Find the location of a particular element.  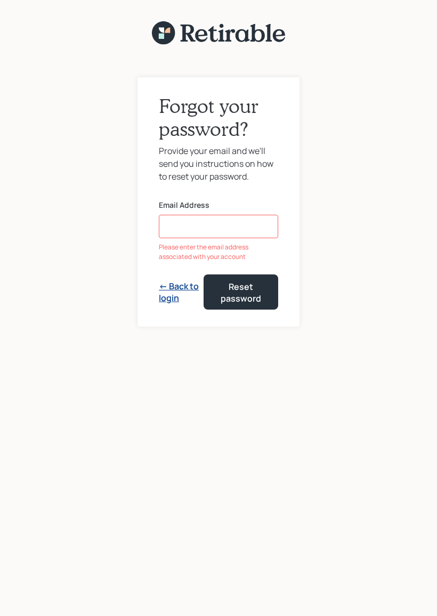

div: Please enter the email address associated with your account is located at coordinates (218, 252).